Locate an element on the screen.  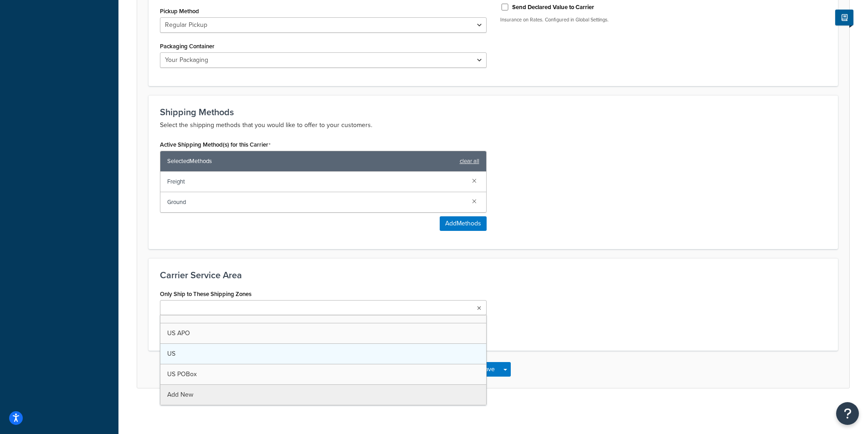
button: AddMethods is located at coordinates (463, 224).